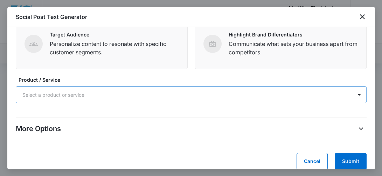 This screenshot has width=382, height=176. Describe the element at coordinates (114, 48) in the screenshot. I see `p: Personalize content to resonate with specific customer segments.` at that location.